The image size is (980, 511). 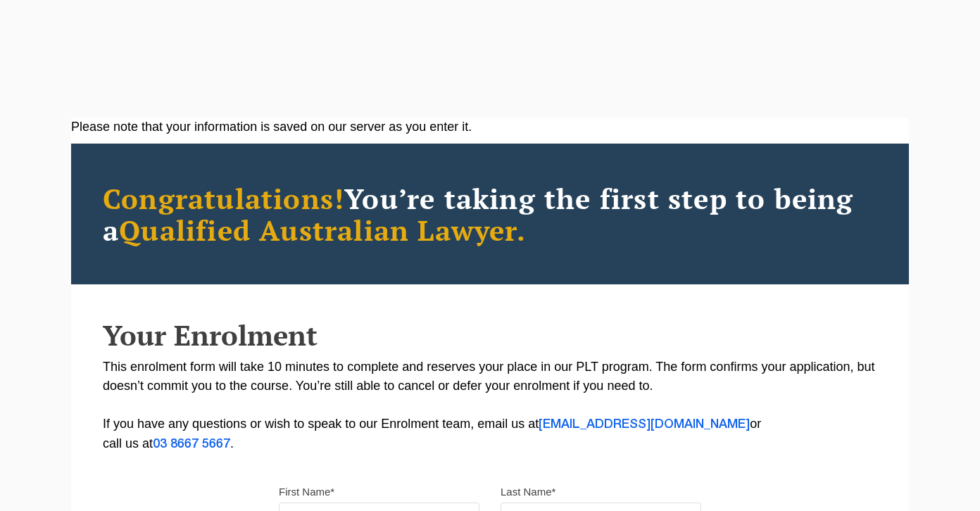 I want to click on span: Congratulations!, so click(x=223, y=198).